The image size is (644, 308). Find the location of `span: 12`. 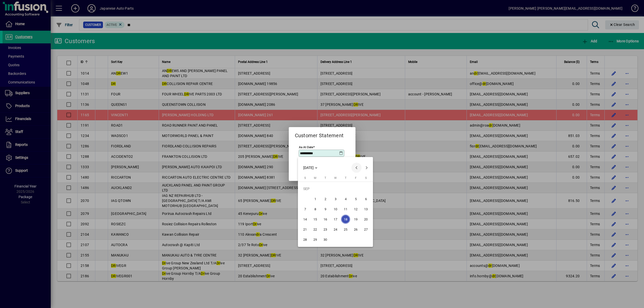

span: 12 is located at coordinates (355, 209).